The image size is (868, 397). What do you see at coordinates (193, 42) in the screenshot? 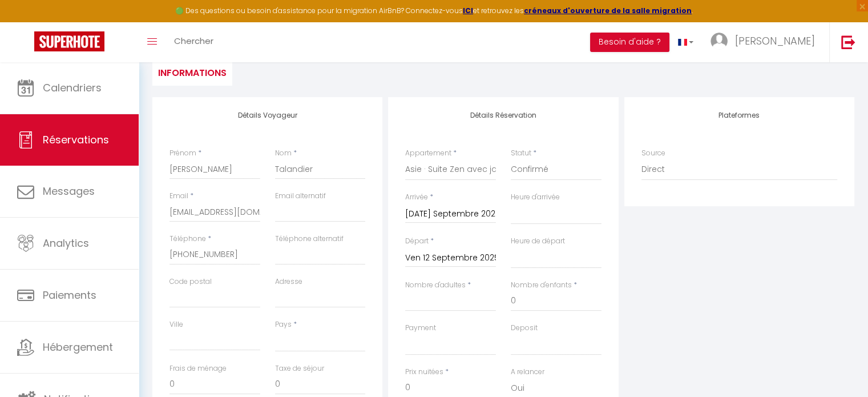
I see `a: Chercher` at bounding box center [193, 42].